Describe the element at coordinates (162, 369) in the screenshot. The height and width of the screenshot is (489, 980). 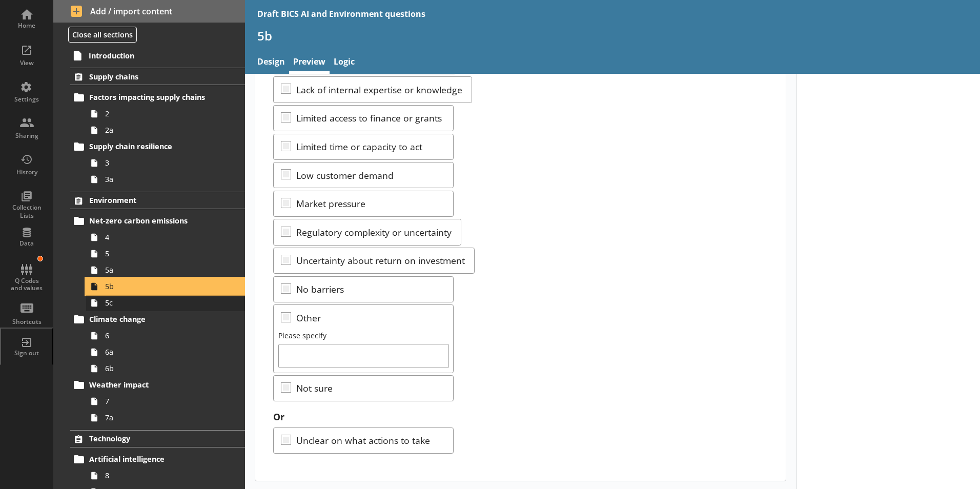
I see `span: 6b` at that location.